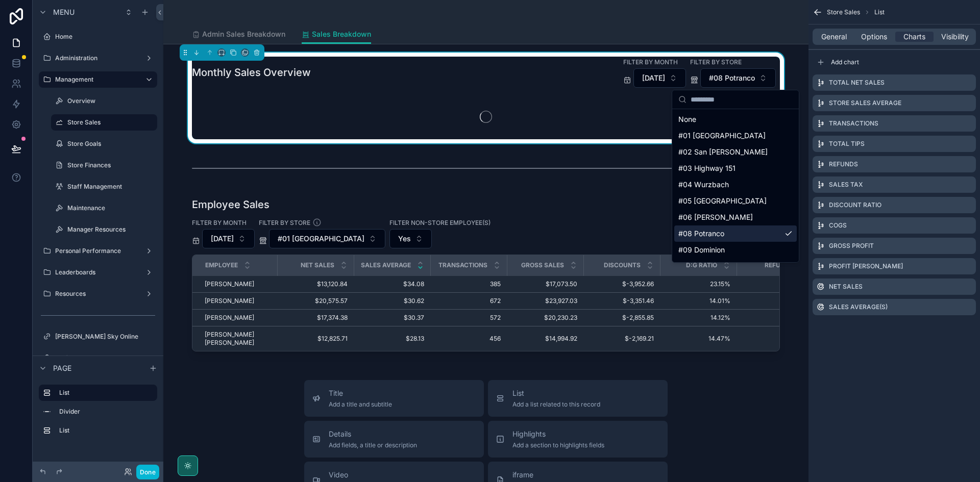  Describe the element at coordinates (98, 415) in the screenshot. I see `div: scrollable content` at that location.